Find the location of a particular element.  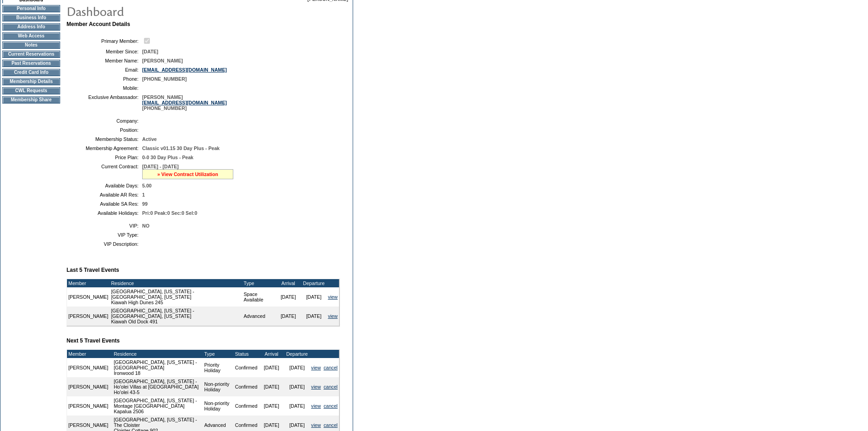

td: VIP Description: is located at coordinates (104, 244).